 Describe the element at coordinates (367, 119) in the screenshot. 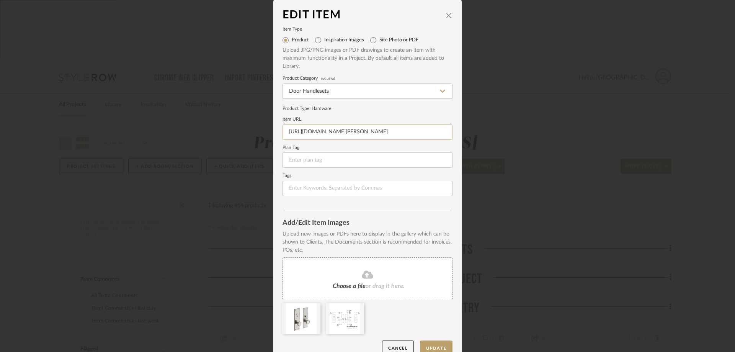

I see `label: Item URL` at that location.